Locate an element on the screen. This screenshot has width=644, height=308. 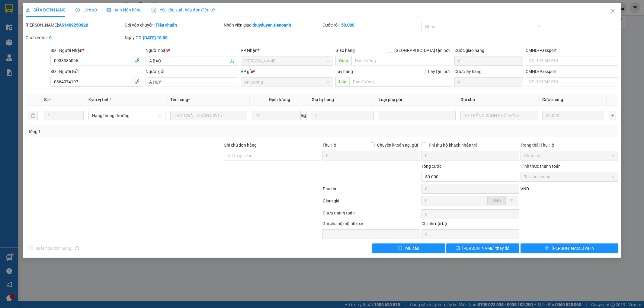
div: Người gửi is located at coordinates (192, 71).